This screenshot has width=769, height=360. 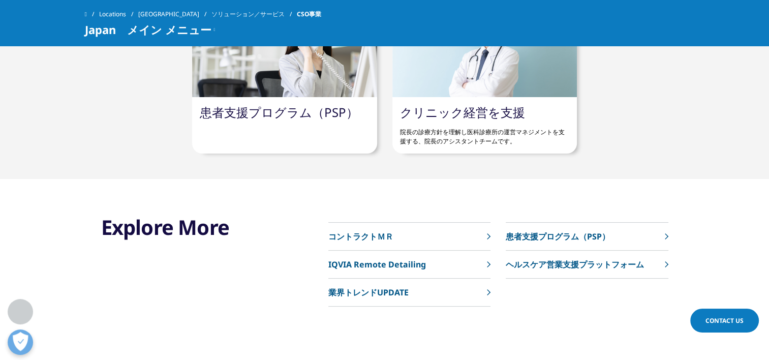 What do you see at coordinates (309, 14) in the screenshot?
I see `span: CSO事業` at bounding box center [309, 14].